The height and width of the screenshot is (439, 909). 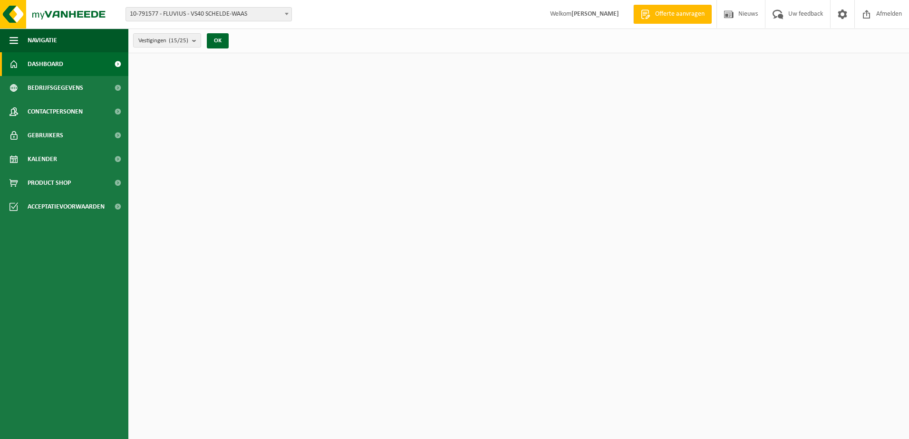 What do you see at coordinates (49, 183) in the screenshot?
I see `span: Product Shop` at bounding box center [49, 183].